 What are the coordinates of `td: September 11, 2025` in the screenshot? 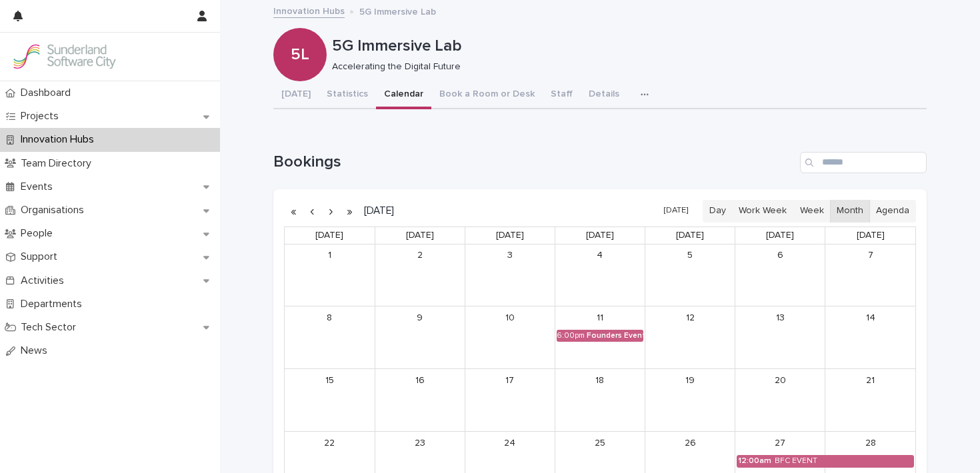 It's located at (599, 337).